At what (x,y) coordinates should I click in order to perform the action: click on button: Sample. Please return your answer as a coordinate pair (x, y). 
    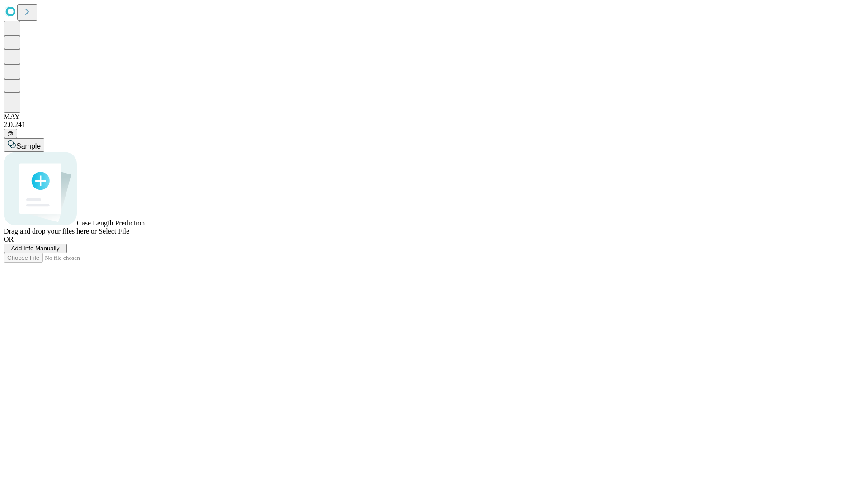
    Looking at the image, I should click on (24, 145).